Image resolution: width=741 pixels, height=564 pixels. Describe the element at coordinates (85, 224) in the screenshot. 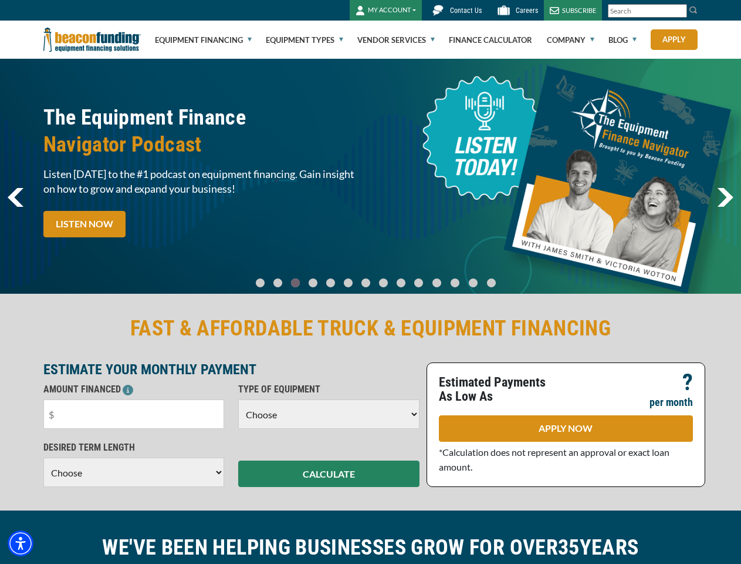

I see `a: LISTEN NOW` at that location.